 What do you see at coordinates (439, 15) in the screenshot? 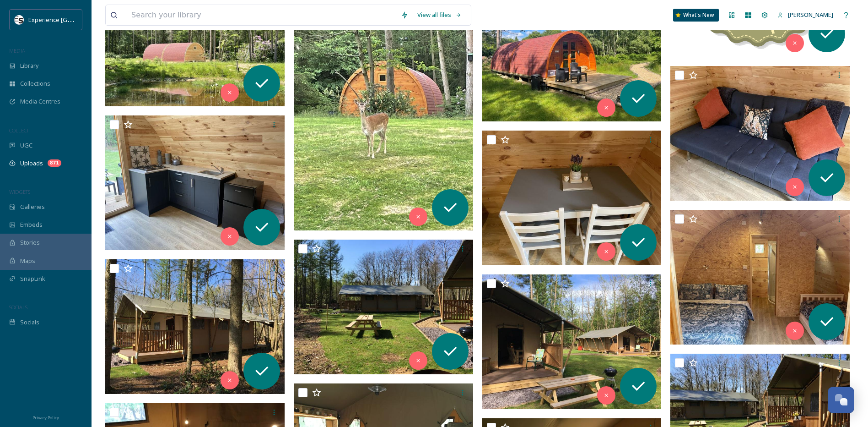
I see `div: View all files` at bounding box center [439, 15].